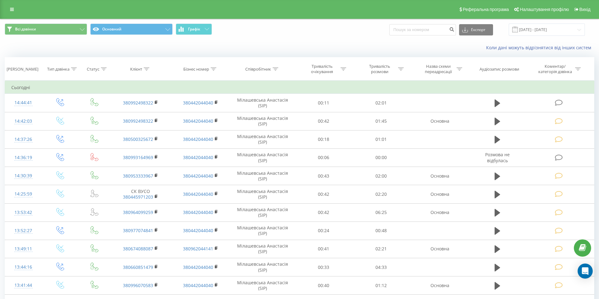  What do you see at coordinates (381, 268) in the screenshot?
I see `td: 04:33` at bounding box center [381, 268].